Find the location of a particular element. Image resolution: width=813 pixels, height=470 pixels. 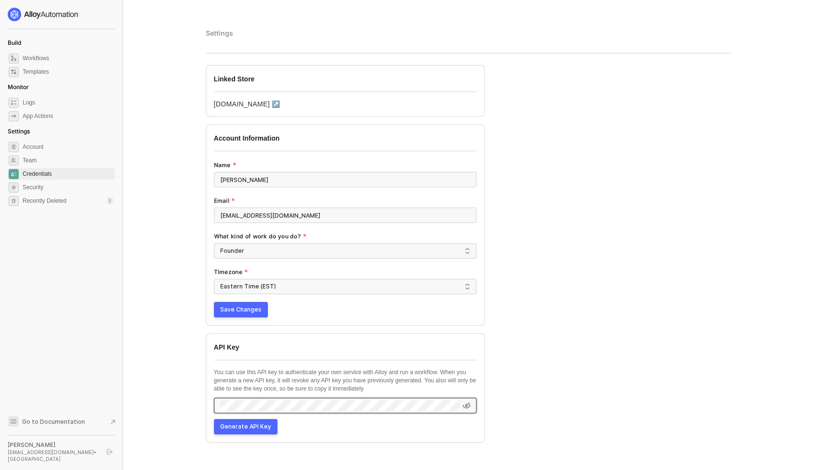

span: credentials is located at coordinates (13, 174).